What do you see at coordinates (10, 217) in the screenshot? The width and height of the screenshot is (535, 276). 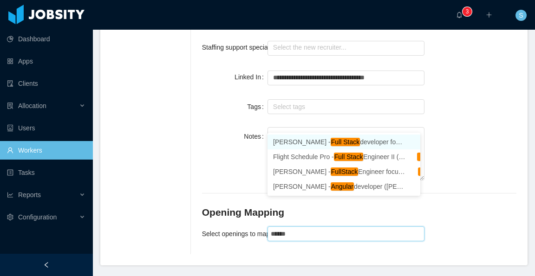 I see `i: icon: setting` at bounding box center [10, 217].